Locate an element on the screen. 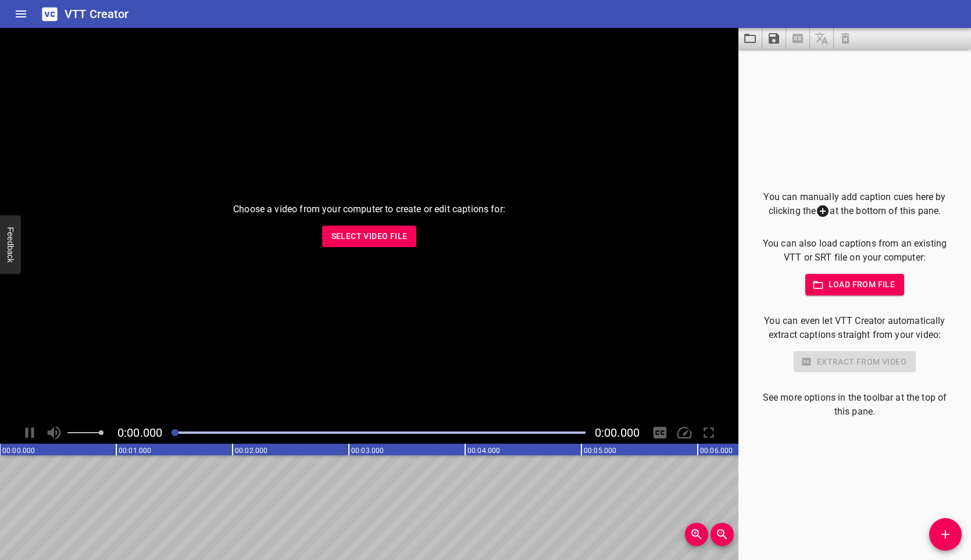  svg: Load captions from file is located at coordinates (750, 38).